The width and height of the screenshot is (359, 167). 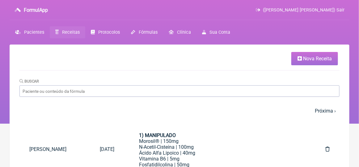 What do you see at coordinates (157, 135) in the screenshot?
I see `strong: 1) MANIPULADO` at bounding box center [157, 135].